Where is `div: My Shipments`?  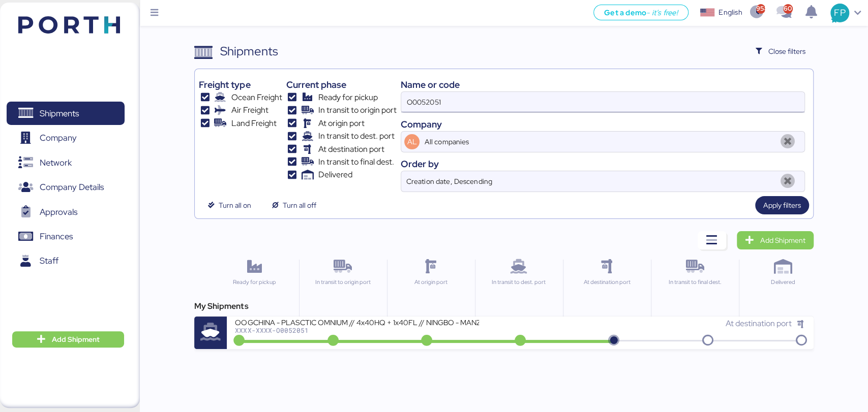
div: My Shipments is located at coordinates (504, 306).